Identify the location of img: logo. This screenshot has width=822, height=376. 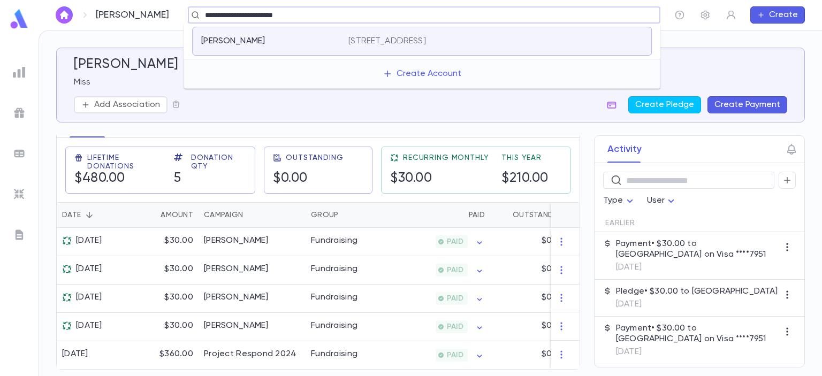
(19, 19).